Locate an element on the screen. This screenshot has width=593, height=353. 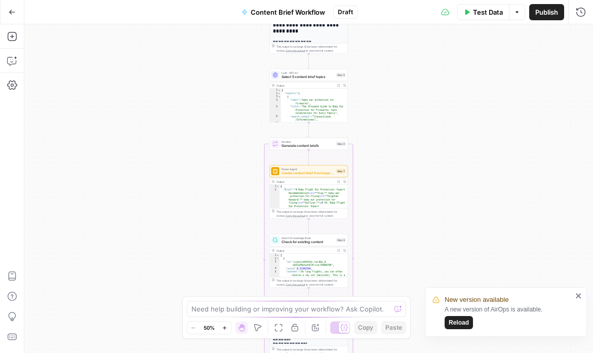
span: Search Knowledge Base is located at coordinates (308, 238).